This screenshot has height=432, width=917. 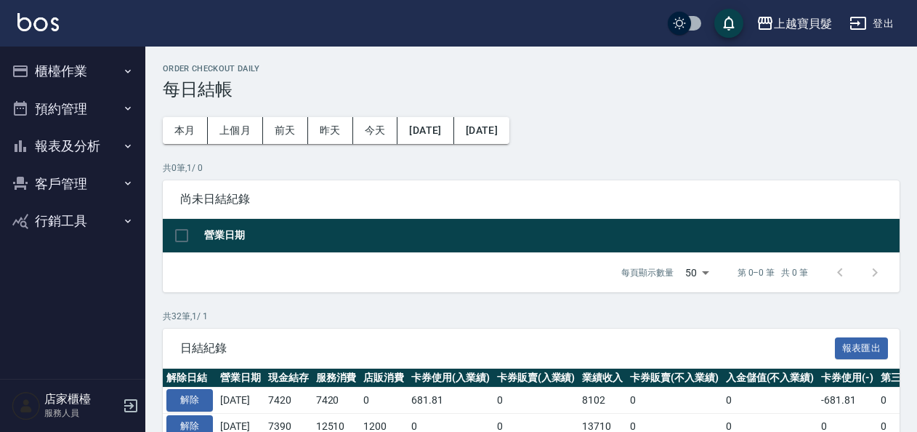 I want to click on h5: 店家櫃檯, so click(x=81, y=399).